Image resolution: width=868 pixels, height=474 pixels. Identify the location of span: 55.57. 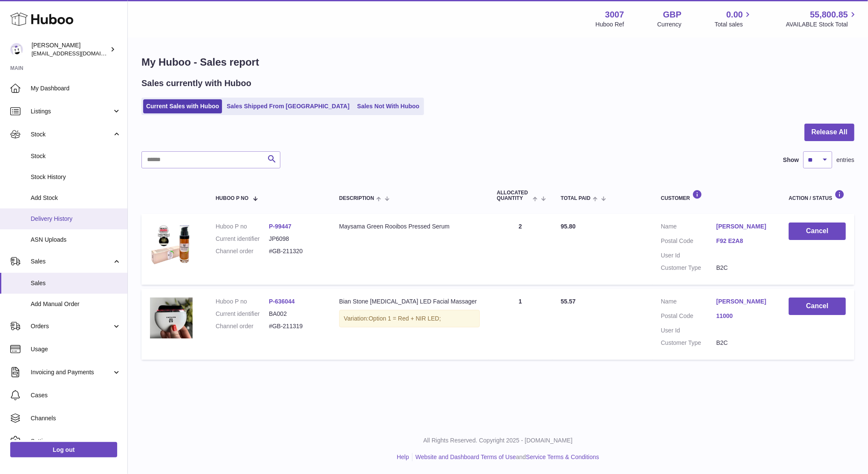
(568, 302).